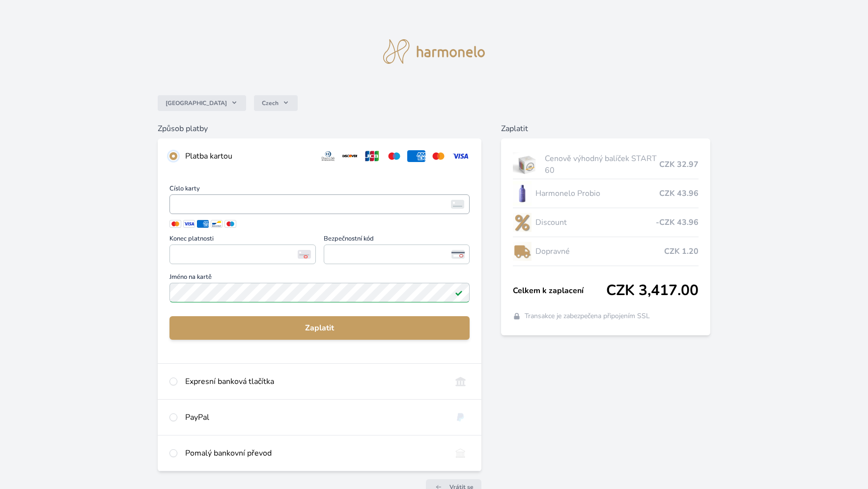 Image resolution: width=868 pixels, height=489 pixels. Describe the element at coordinates (677, 223) in the screenshot. I see `span: -CZK 43.96` at that location.